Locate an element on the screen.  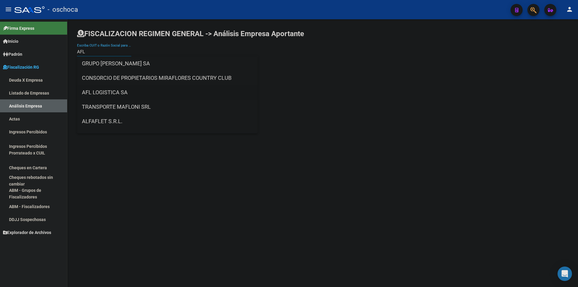
span: AFL LOGISTICA SA is located at coordinates (167, 92).